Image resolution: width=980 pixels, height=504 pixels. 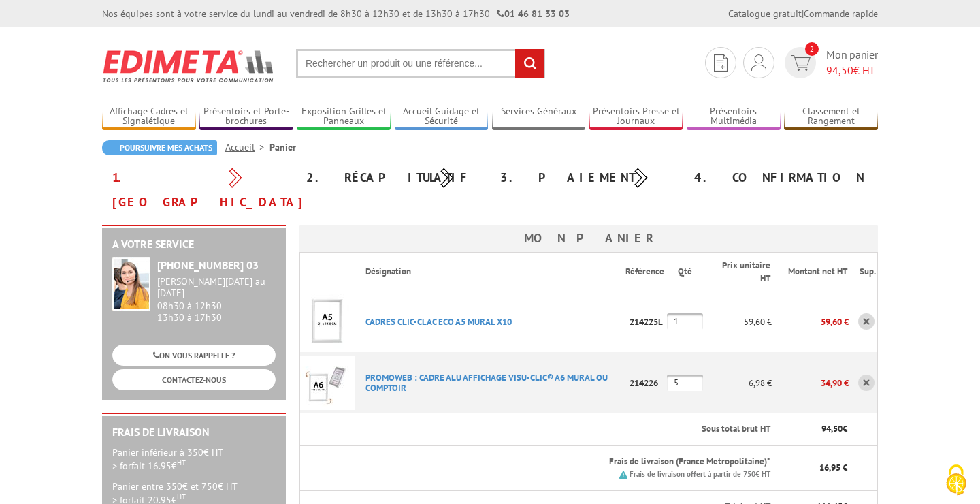 What do you see at coordinates (188, 66) in the screenshot?
I see `img: Edimeta` at bounding box center [188, 66].